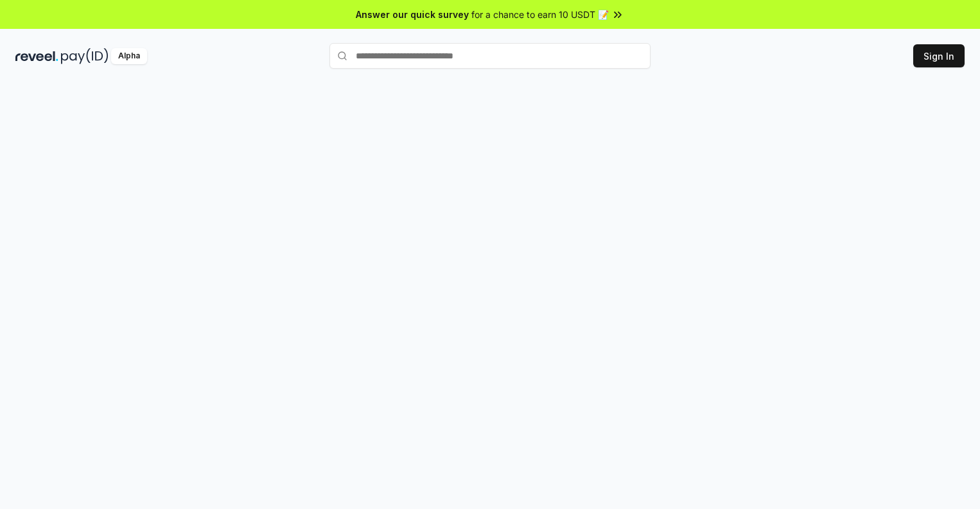 This screenshot has height=509, width=980. I want to click on button: Sign In, so click(939, 56).